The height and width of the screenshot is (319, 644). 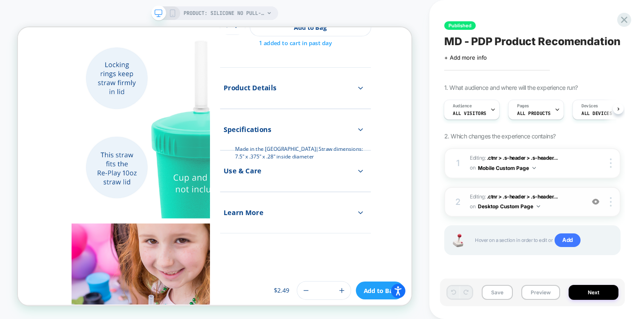 What do you see at coordinates (370, 20) in the screenshot?
I see `div: 1 added to cart in past day` at bounding box center [370, 20].